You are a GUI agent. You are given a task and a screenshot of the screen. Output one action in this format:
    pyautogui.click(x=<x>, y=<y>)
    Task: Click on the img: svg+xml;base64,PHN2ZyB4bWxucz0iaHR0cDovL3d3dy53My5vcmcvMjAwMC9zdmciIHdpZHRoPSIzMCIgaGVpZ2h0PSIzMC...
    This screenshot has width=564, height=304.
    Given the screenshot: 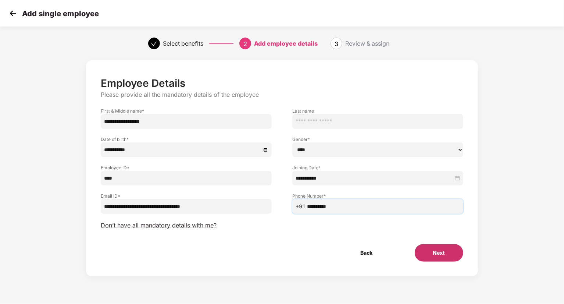 What is the action you would take?
    pyautogui.click(x=13, y=13)
    